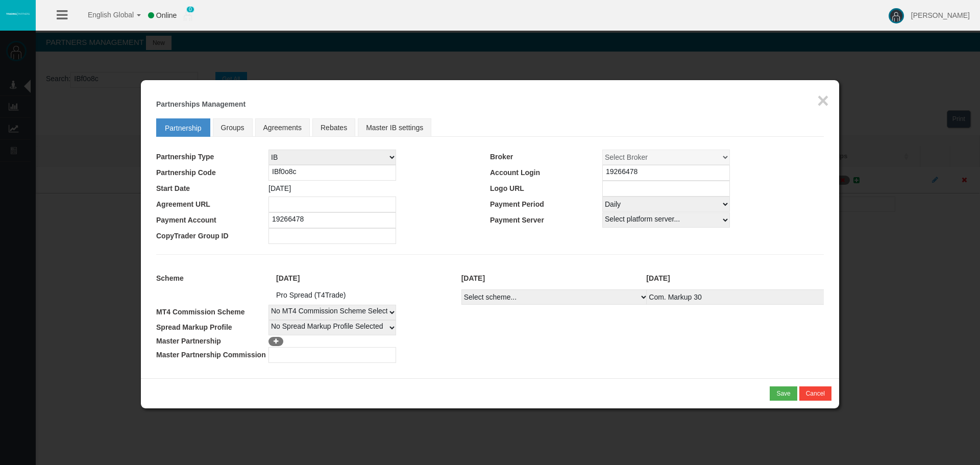 Image resolution: width=980 pixels, height=465 pixels. I want to click on span: Groups, so click(233, 127).